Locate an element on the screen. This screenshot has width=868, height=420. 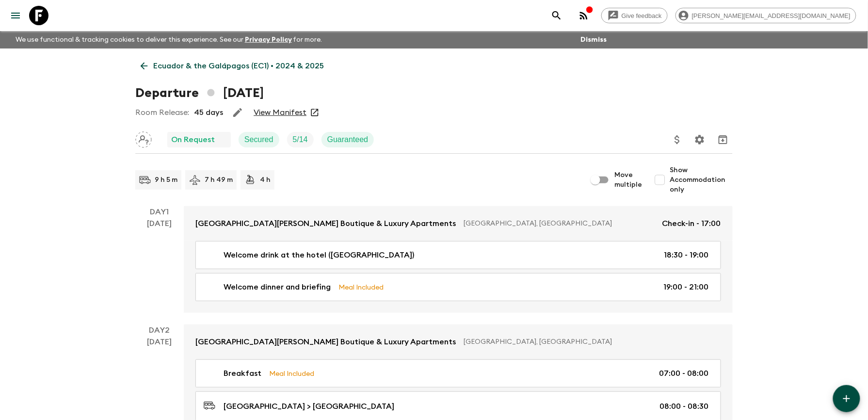
p: 7 h 49 m is located at coordinates (219, 180).